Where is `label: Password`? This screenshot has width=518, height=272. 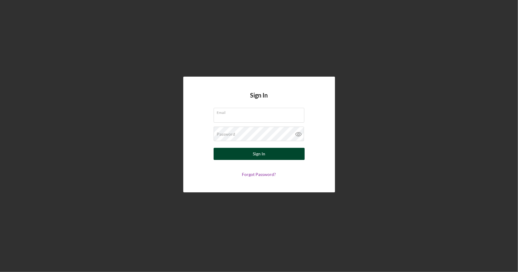 label: Password is located at coordinates (226, 134).